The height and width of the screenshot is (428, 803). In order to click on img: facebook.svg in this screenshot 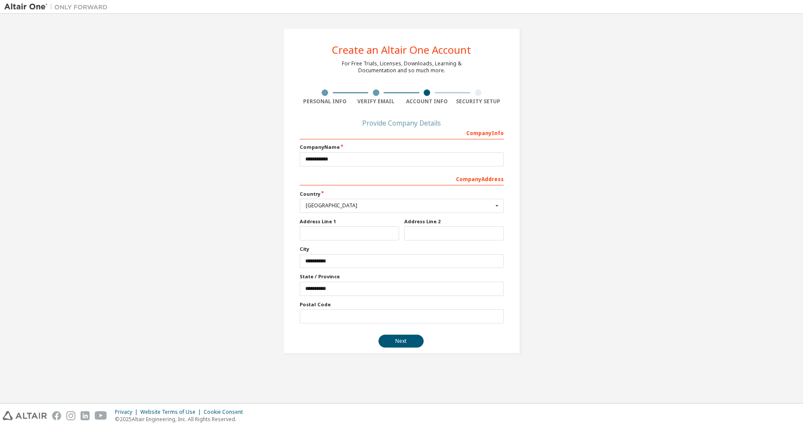, I will do `click(56, 416)`.